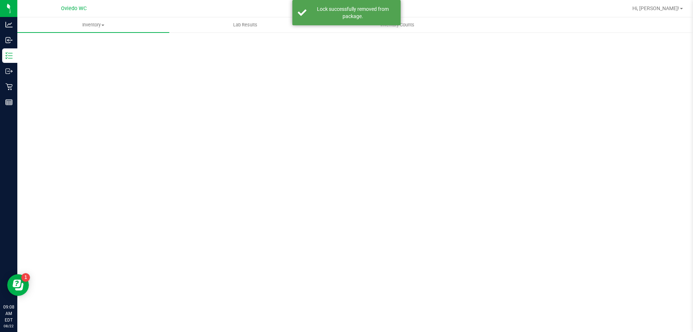  What do you see at coordinates (9, 102) in the screenshot?
I see `inline-svg: Reports` at bounding box center [9, 102].